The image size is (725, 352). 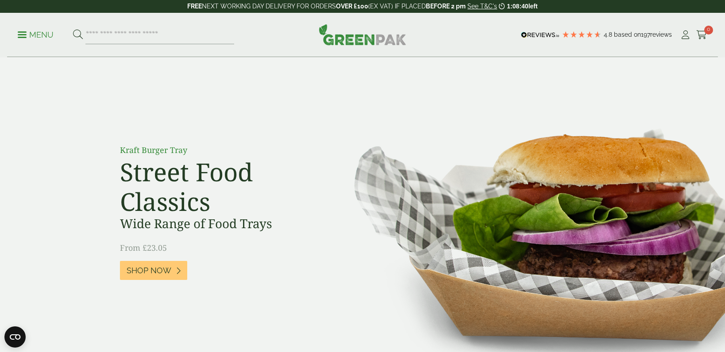 I want to click on h3: Wide Range of Food Trays, so click(x=219, y=224).